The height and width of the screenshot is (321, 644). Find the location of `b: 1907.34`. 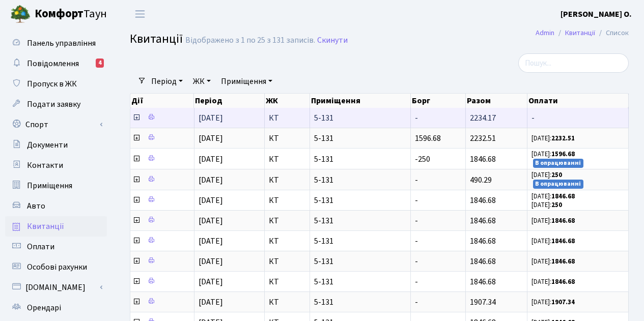

b: 1907.34 is located at coordinates (563, 302).